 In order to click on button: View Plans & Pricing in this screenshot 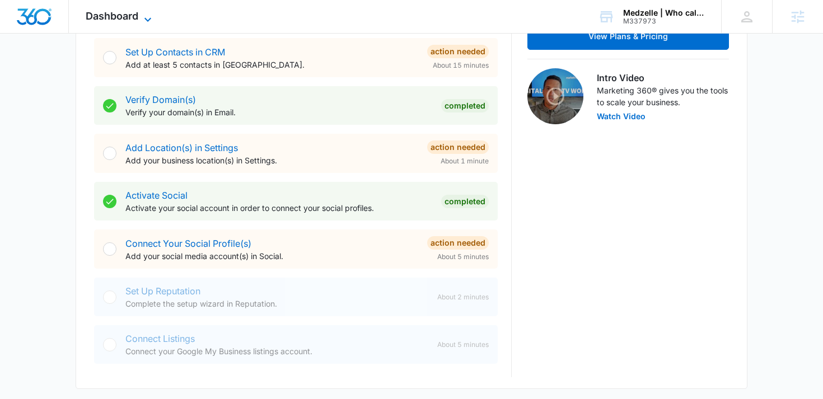, I will do `click(628, 36)`.